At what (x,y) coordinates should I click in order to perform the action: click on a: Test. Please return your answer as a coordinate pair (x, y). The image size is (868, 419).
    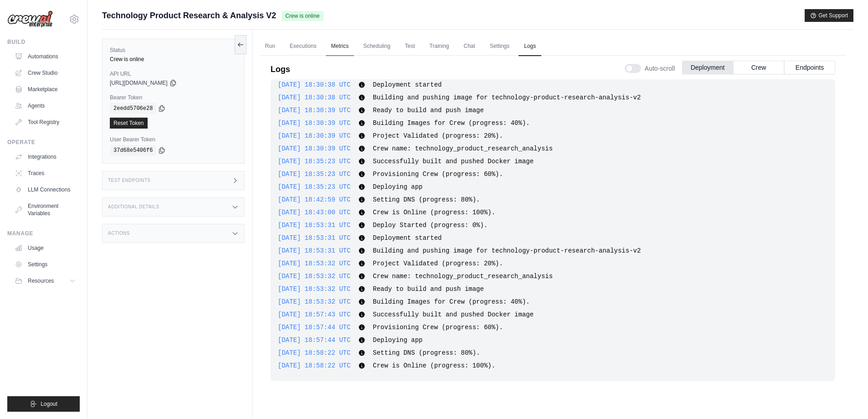
    Looking at the image, I should click on (410, 47).